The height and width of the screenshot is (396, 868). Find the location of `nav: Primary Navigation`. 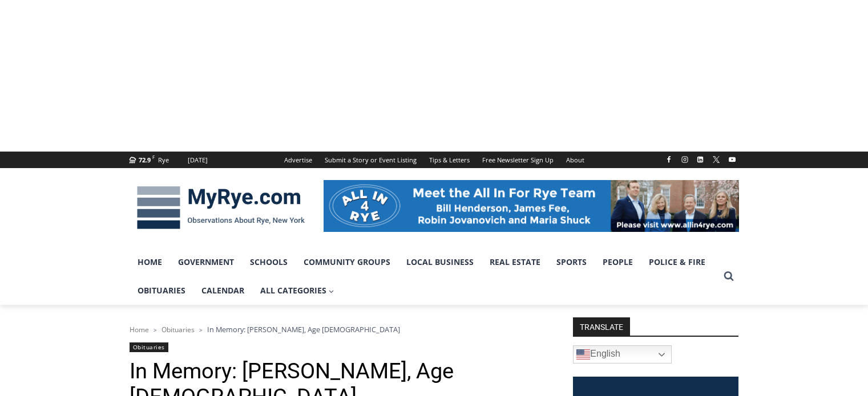

nav: Primary Navigation is located at coordinates (424, 277).